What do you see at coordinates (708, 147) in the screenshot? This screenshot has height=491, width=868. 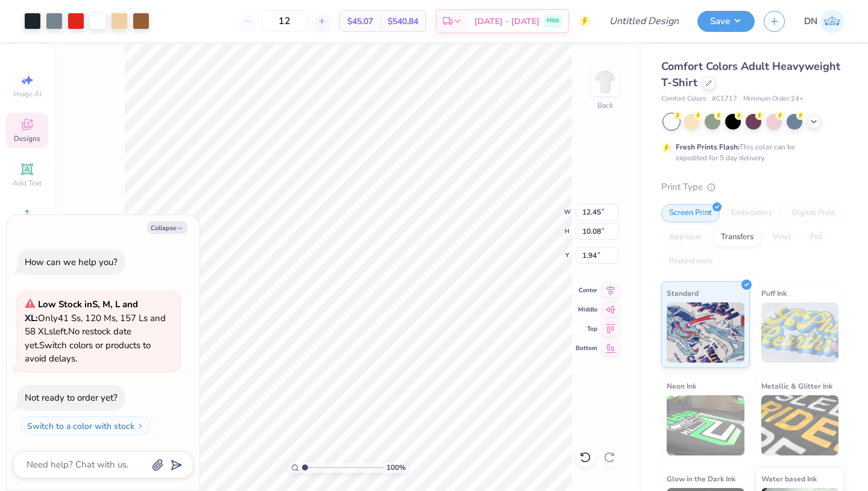 I see `strong: Fresh Prints Flash:` at bounding box center [708, 147].